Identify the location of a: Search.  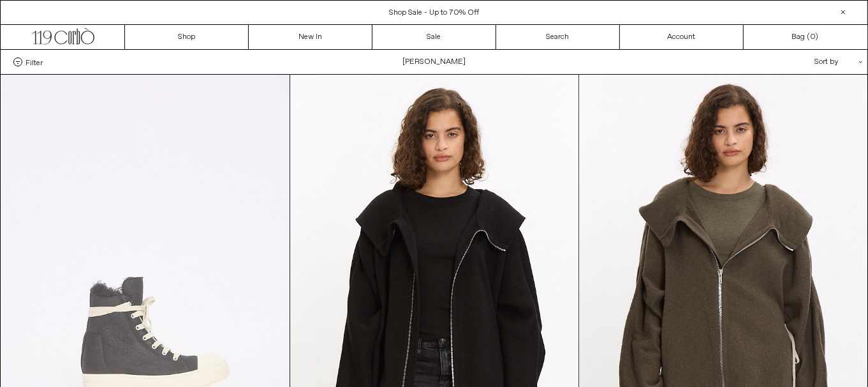
(558, 37).